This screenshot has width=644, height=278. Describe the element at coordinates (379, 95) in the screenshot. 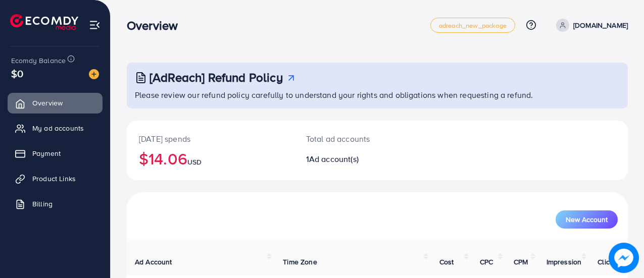

I see `p: Please review our refund policy carefully to understand your rights and obligations when requesti...` at that location.